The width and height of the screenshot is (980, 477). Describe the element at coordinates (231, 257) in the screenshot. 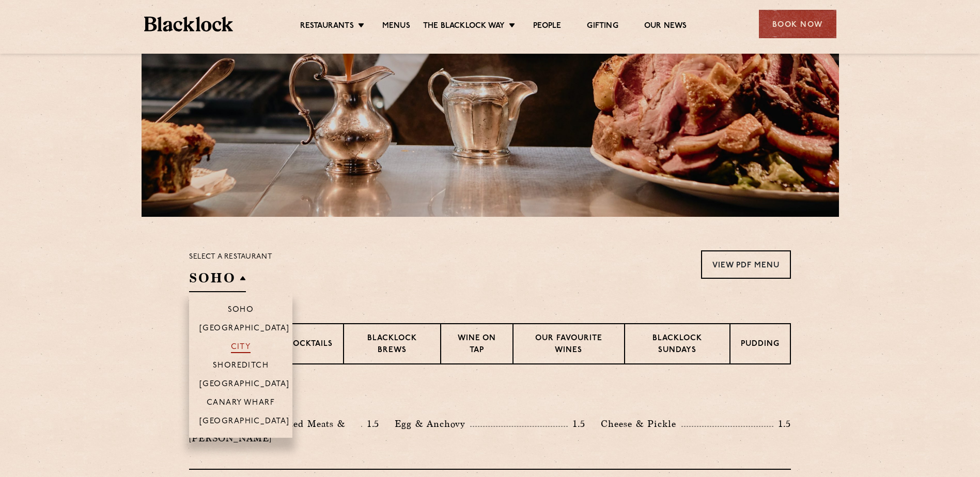

I see `p: Select a restaurant` at that location.